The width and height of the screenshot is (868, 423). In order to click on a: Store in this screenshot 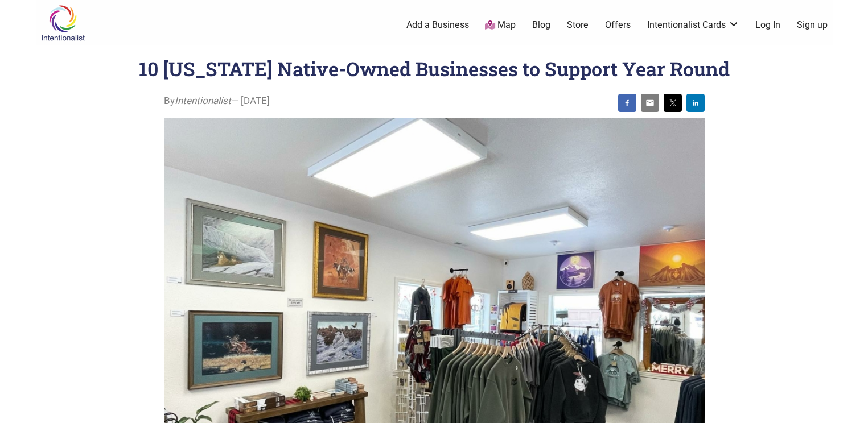, I will do `click(578, 25)`.